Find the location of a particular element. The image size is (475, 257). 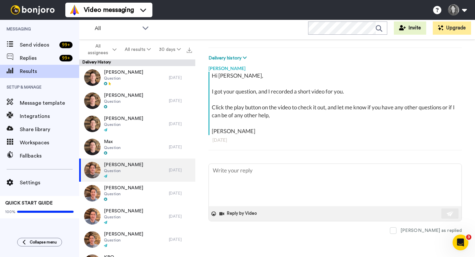

span: Share library is located at coordinates (50, 129).